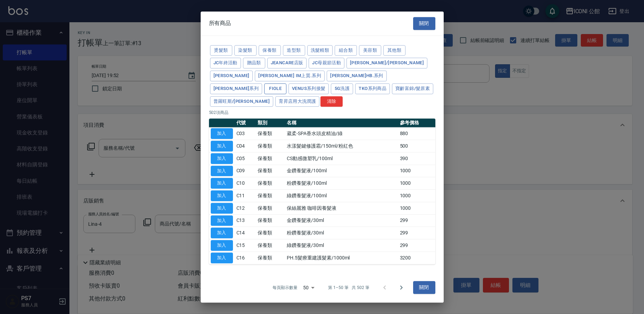  I want to click on td: C09, so click(246, 171).